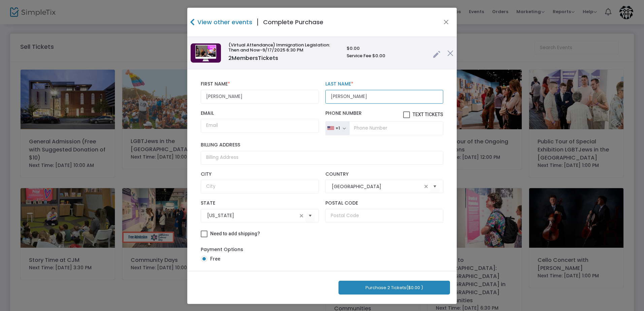  Describe the element at coordinates (337, 128) in the screenshot. I see `button: +1` at that location.